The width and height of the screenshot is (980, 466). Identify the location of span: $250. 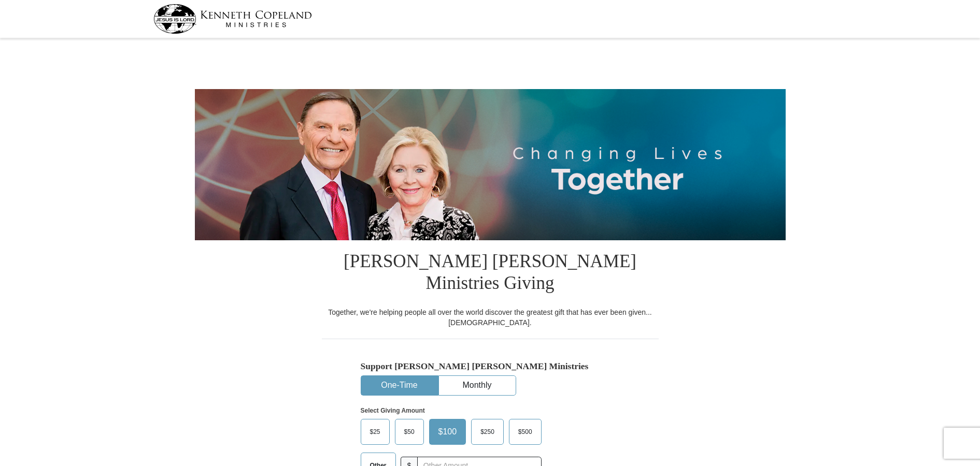
(487, 432).